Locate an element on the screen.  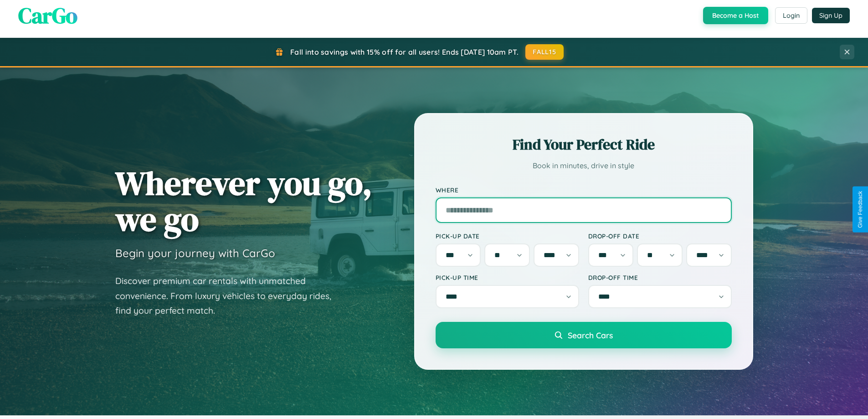
label: Pick-up Date is located at coordinates (507, 236).